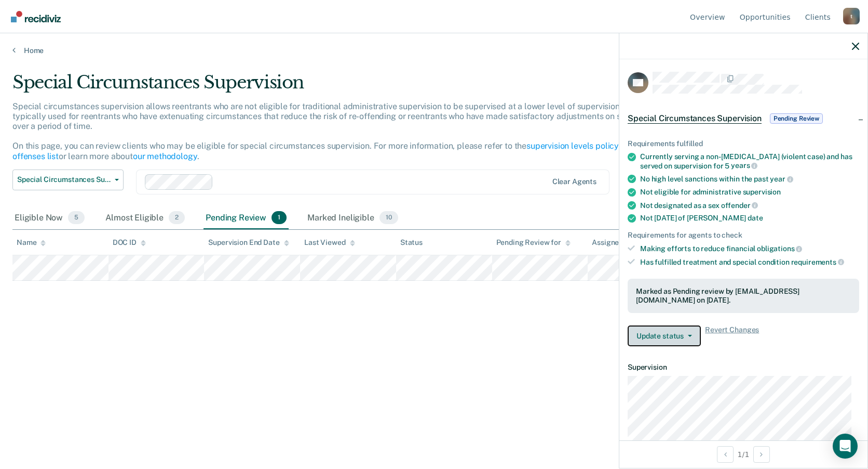 This screenshot has width=868, height=469. I want to click on div: Requirements for agents to check, so click(744, 234).